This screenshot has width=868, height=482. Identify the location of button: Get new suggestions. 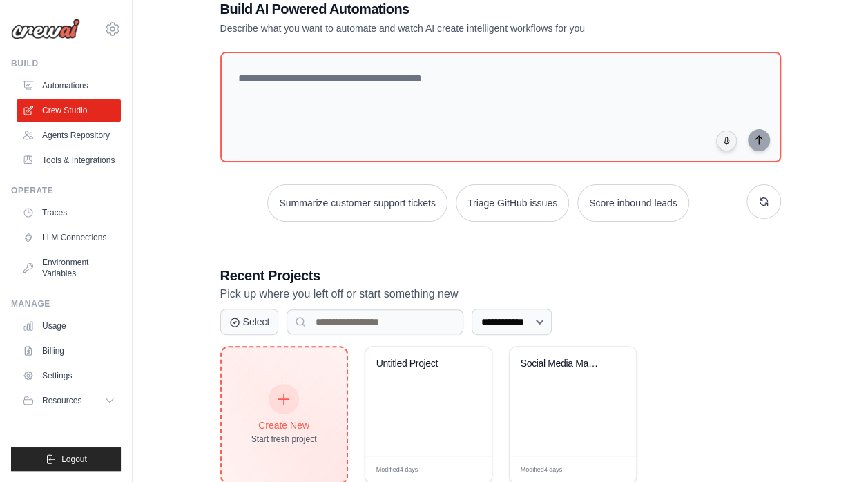
(764, 202).